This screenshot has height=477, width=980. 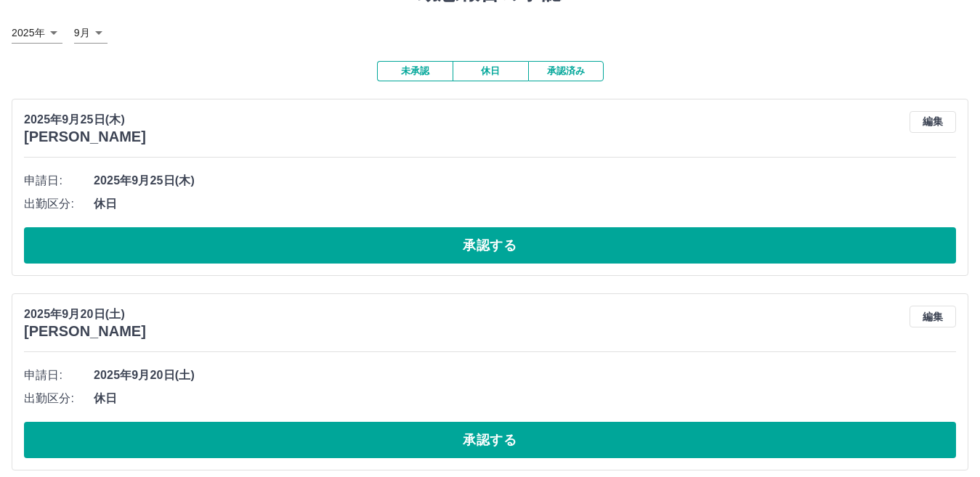 I want to click on button: 未承認, so click(x=414, y=71).